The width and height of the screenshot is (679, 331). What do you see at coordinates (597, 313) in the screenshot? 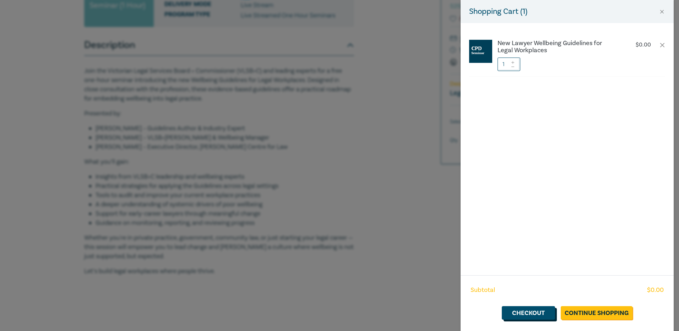
I see `a: Continue Shopping` at bounding box center [597, 313].